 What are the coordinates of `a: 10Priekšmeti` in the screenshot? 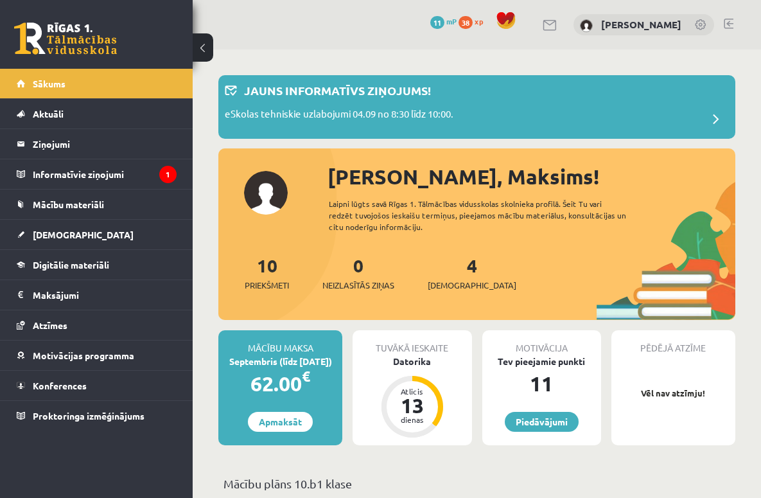 It's located at (266, 272).